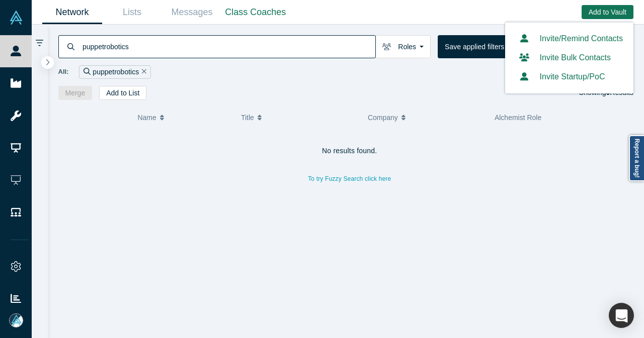 Image resolution: width=644 pixels, height=338 pixels. I want to click on img: Alchemist Vault Logo, so click(16, 18).